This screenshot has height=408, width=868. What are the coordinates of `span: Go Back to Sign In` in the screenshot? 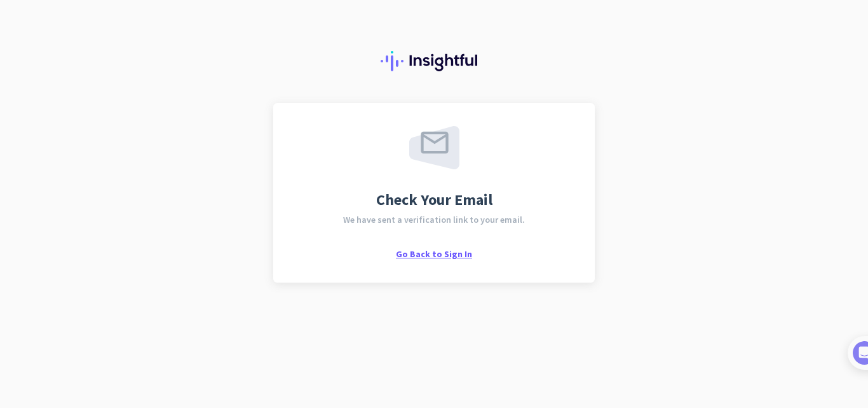 It's located at (434, 253).